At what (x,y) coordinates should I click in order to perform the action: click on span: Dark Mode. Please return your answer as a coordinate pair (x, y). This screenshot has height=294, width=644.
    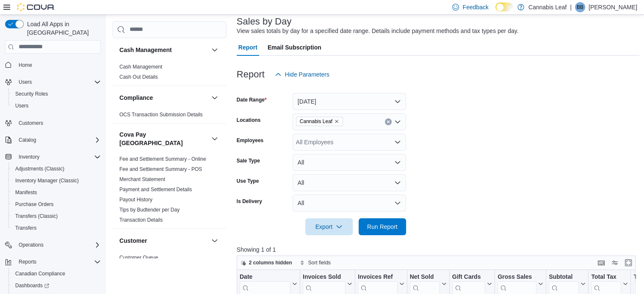
    Looking at the image, I should click on (495, 11).